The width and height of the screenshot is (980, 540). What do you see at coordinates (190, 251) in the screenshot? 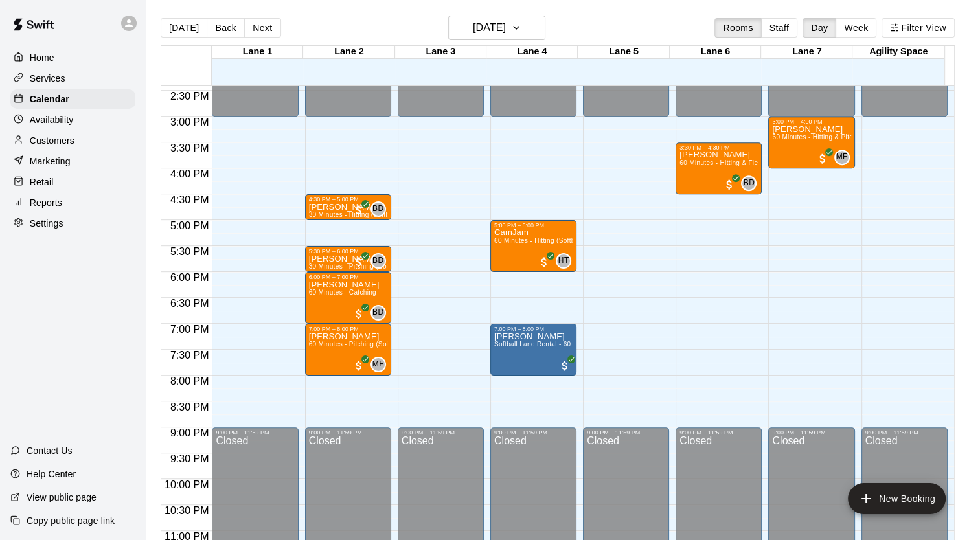
I see `span: 5:30 PM` at bounding box center [190, 251].